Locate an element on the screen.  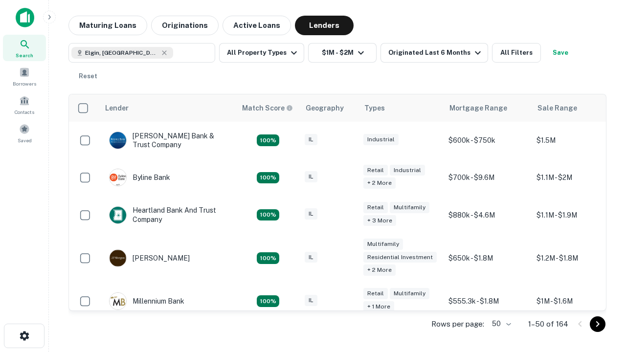
button: Go to next page is located at coordinates (598, 324).